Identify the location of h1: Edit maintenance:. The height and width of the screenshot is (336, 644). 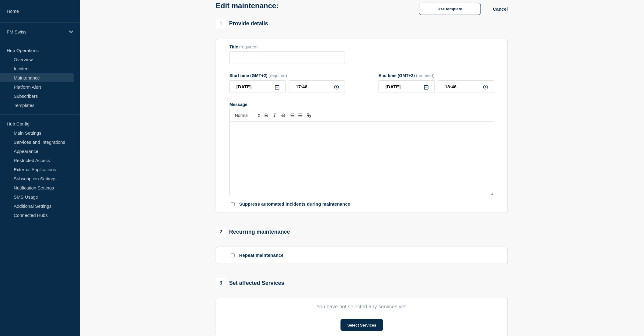
(247, 6).